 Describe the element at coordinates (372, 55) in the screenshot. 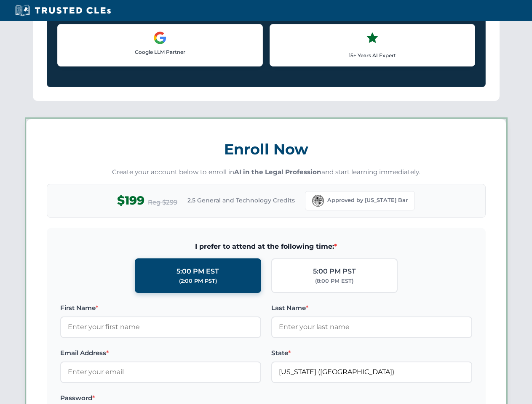

I see `p: 15+ Years AI Expert` at that location.